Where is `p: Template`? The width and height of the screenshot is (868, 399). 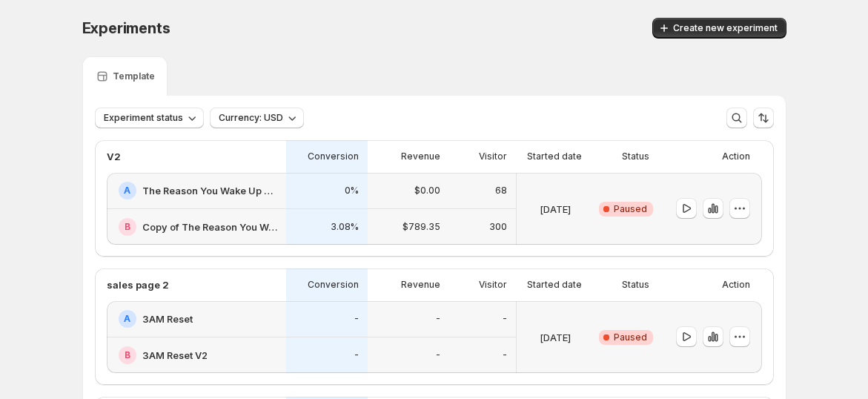
p: Template is located at coordinates (133, 76).